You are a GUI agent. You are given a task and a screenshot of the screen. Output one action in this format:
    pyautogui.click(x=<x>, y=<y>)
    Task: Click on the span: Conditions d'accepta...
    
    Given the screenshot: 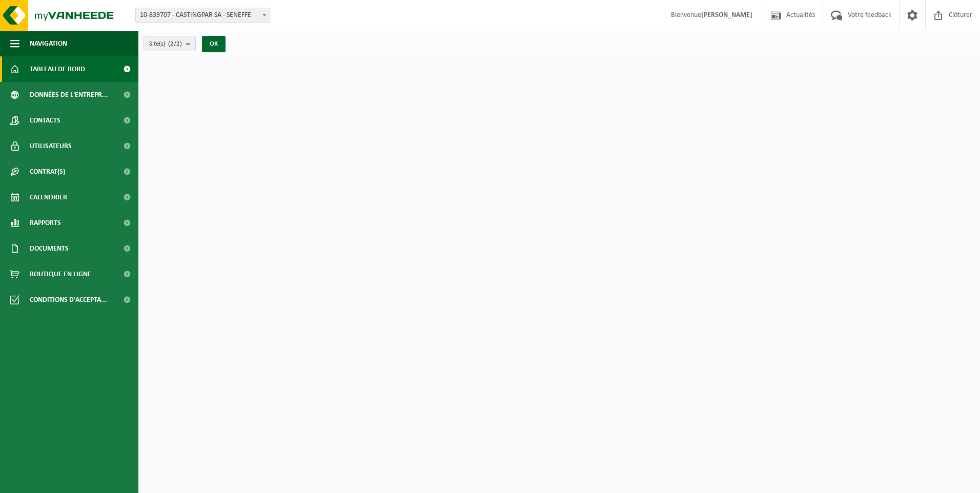 What is the action you would take?
    pyautogui.click(x=69, y=300)
    